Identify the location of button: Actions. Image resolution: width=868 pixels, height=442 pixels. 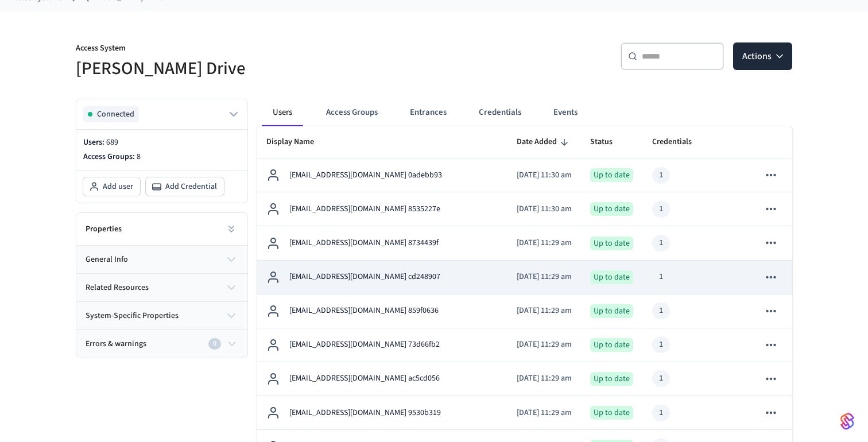
(762, 56).